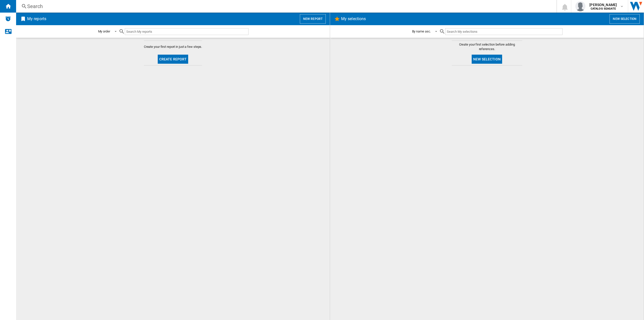 Image resolution: width=644 pixels, height=320 pixels. Describe the element at coordinates (8, 19) in the screenshot. I see `img: alerts-logo.svg` at that location.